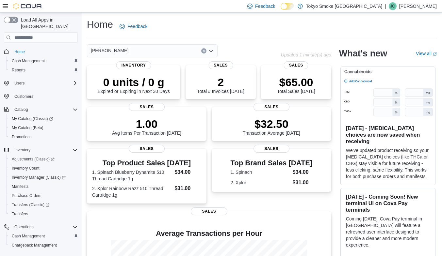 The width and height of the screenshot is (442, 256). I want to click on button: Purchase Orders, so click(43, 196).